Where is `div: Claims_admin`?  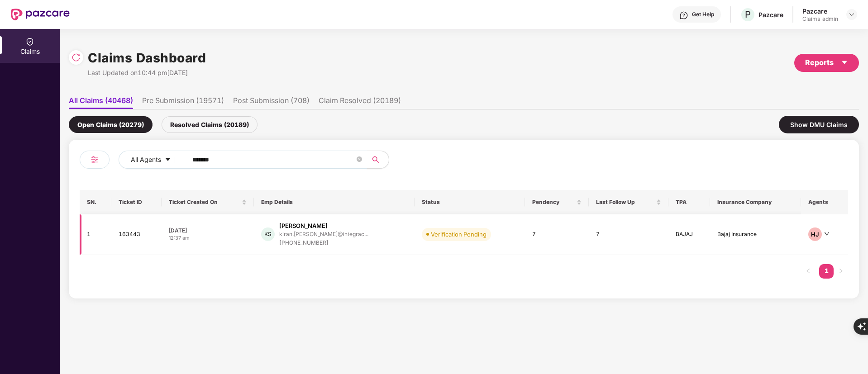
div: Claims_admin is located at coordinates (820, 19).